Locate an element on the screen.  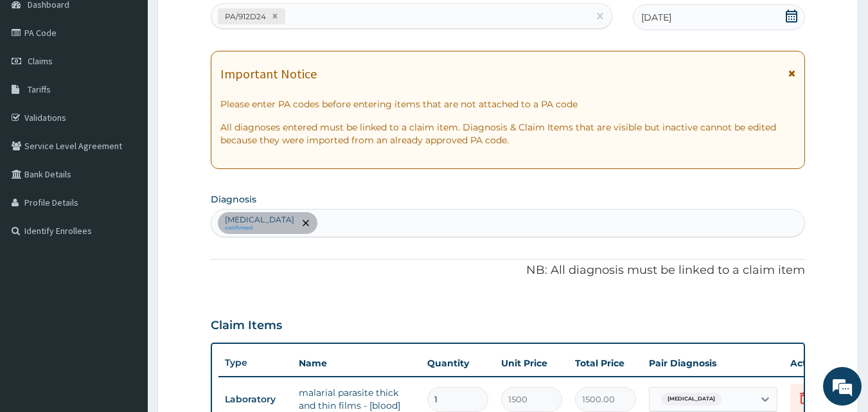
span: Tariffs is located at coordinates (39, 89).